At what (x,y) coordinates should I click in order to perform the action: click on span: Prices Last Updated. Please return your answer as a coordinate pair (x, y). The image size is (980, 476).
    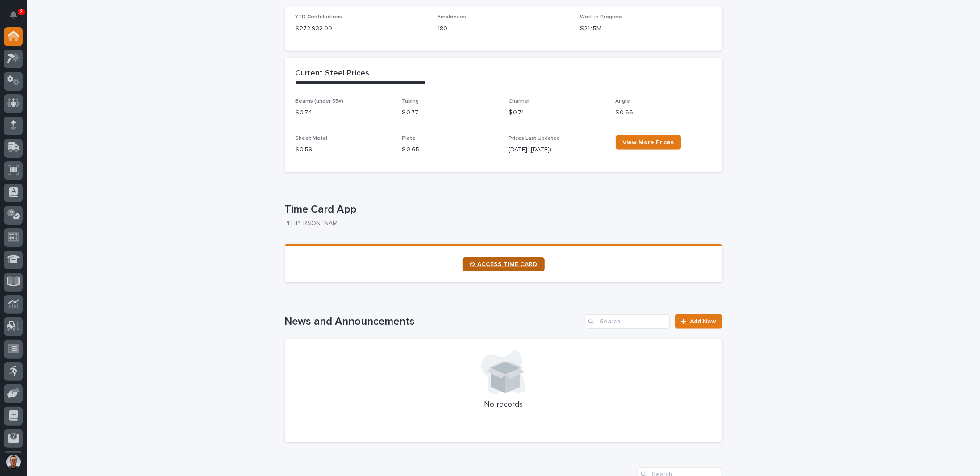
    Looking at the image, I should click on (534, 139).